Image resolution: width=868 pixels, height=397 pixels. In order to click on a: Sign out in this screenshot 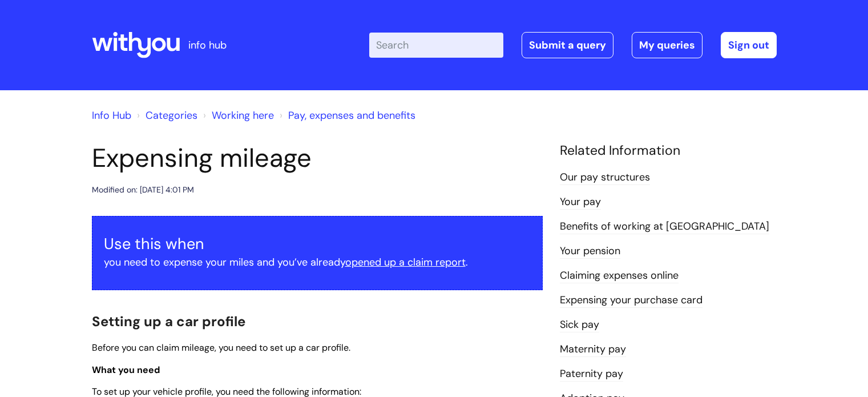, I will do `click(748, 45)`.